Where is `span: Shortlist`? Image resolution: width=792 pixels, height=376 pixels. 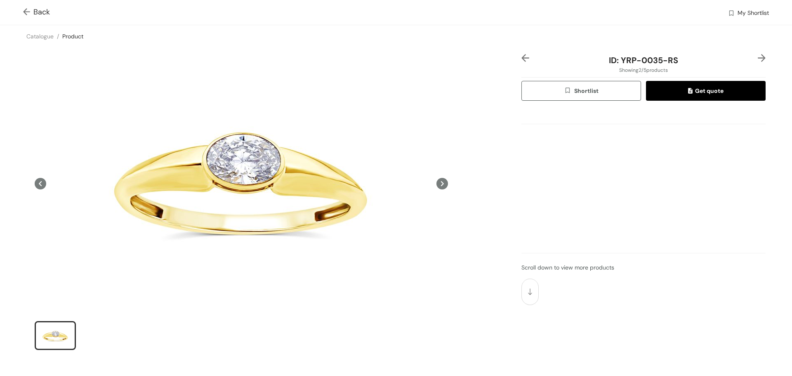 span: Shortlist is located at coordinates (581, 91).